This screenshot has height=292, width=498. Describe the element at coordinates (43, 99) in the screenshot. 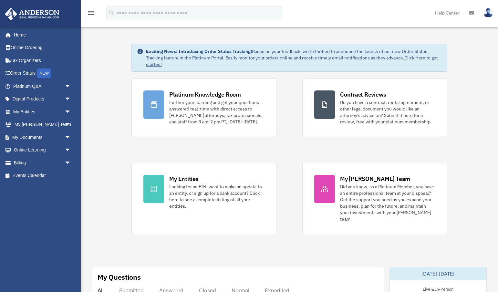

I see `a: Digital Productsarrow_drop_down` at that location.